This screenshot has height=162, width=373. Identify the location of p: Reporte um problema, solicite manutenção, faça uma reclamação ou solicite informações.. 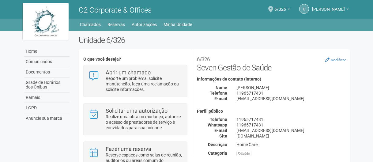
(144, 84).